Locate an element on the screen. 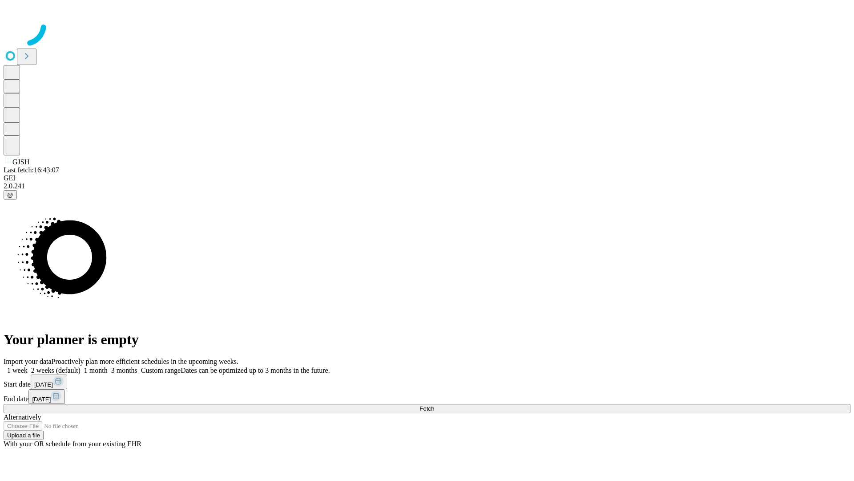 This screenshot has width=854, height=481. span: Import your data is located at coordinates (28, 361).